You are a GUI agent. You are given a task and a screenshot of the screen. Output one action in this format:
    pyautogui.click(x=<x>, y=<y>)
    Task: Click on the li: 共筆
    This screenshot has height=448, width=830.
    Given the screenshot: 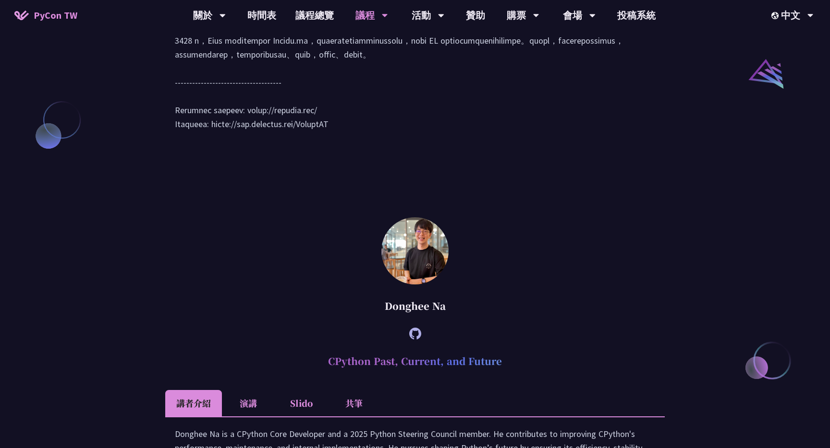 What is the action you would take?
    pyautogui.click(x=354, y=403)
    